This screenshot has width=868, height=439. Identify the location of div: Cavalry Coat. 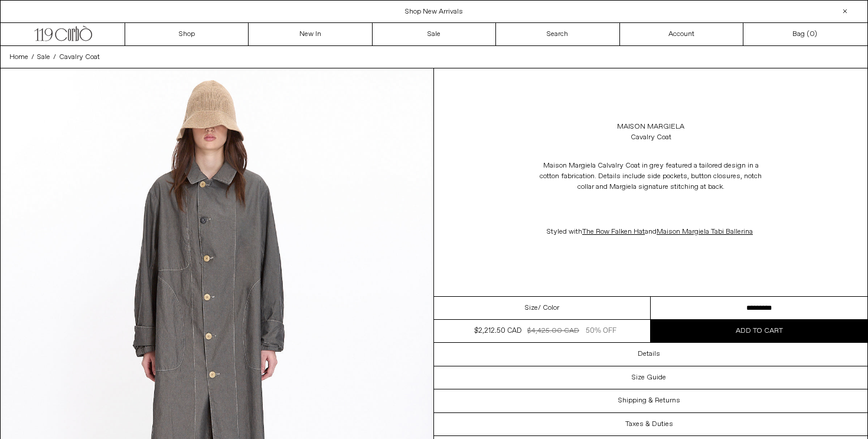
(651, 137).